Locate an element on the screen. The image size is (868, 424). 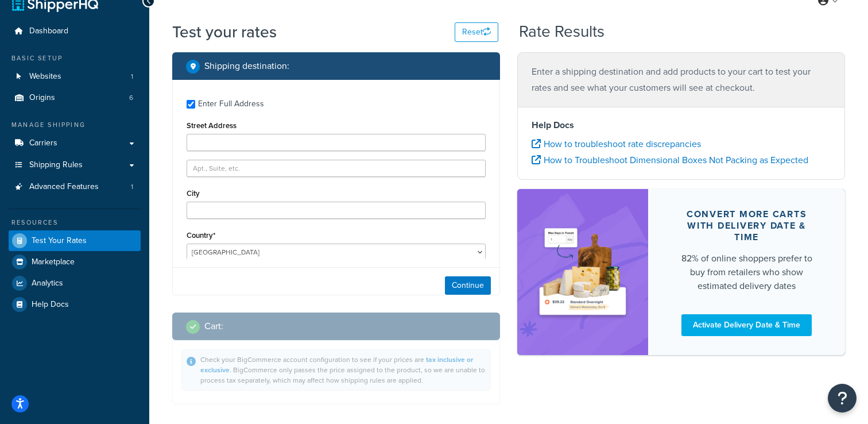
a: Carriers is located at coordinates (75, 143).